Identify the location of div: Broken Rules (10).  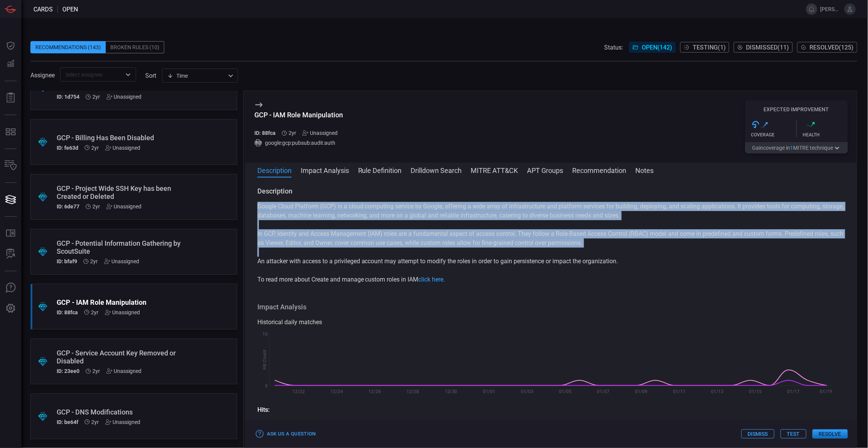
(135, 47).